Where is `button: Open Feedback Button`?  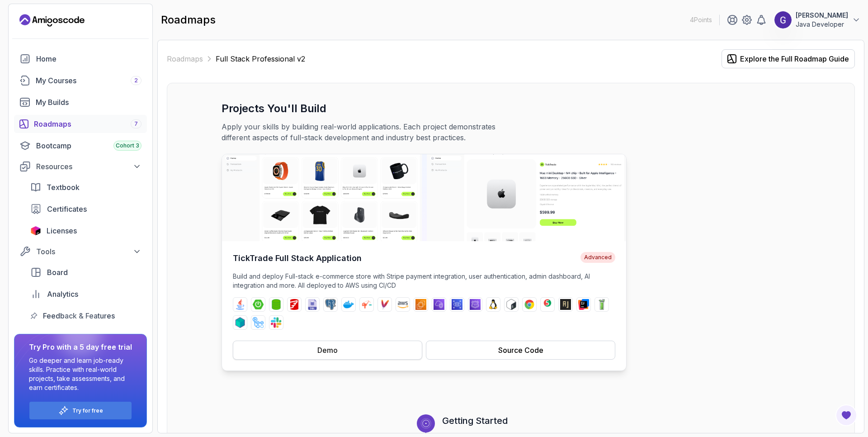 button: Open Feedback Button is located at coordinates (846, 415).